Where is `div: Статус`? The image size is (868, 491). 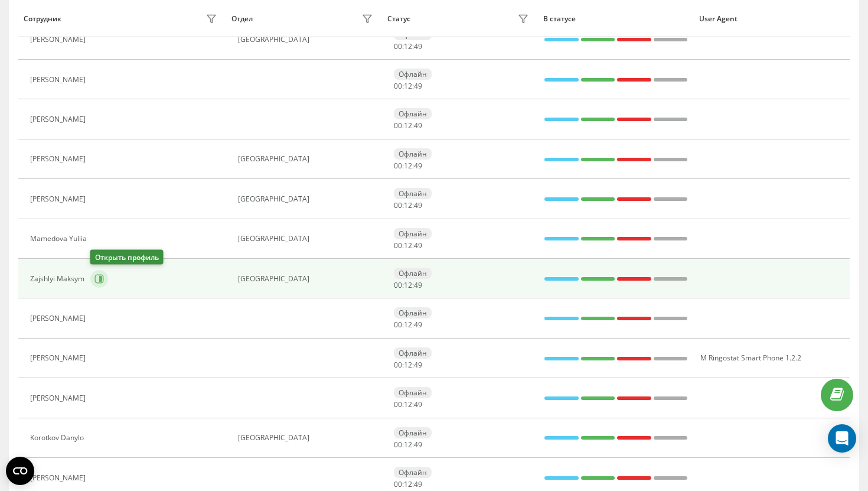 div: Статус is located at coordinates (399, 19).